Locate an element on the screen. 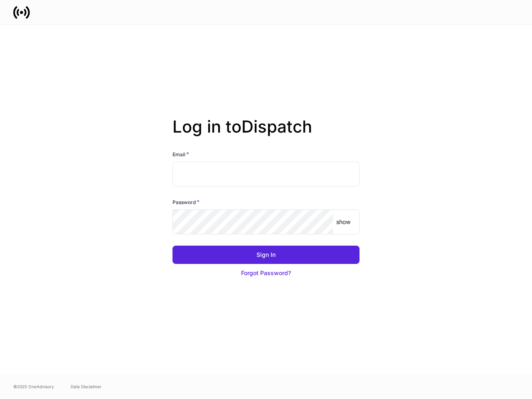  button: Forgot Password? is located at coordinates (266, 273).